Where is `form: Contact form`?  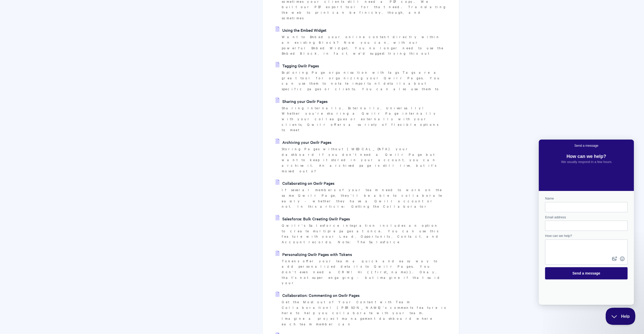 form: Contact form is located at coordinates (48, 98).